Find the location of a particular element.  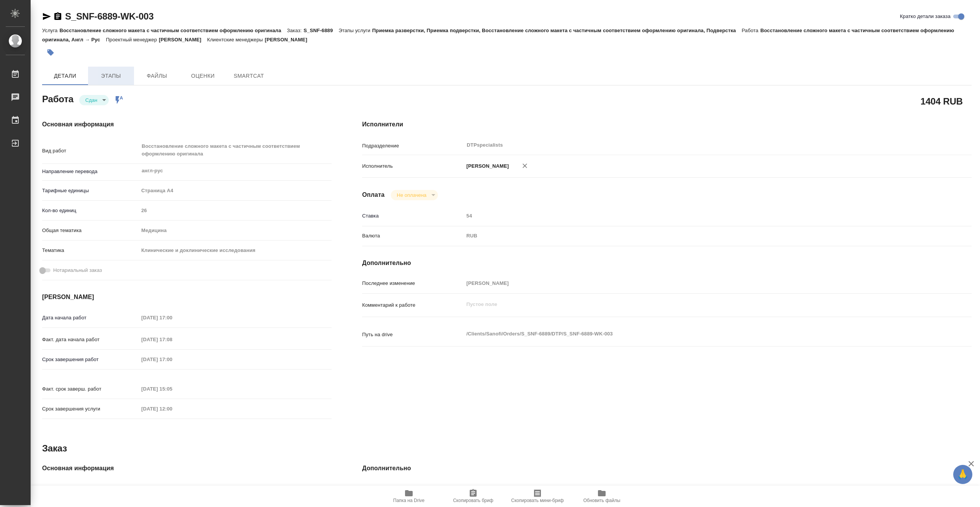

button: Скопировать ссылку для ЯМессенджера is located at coordinates (46, 17).